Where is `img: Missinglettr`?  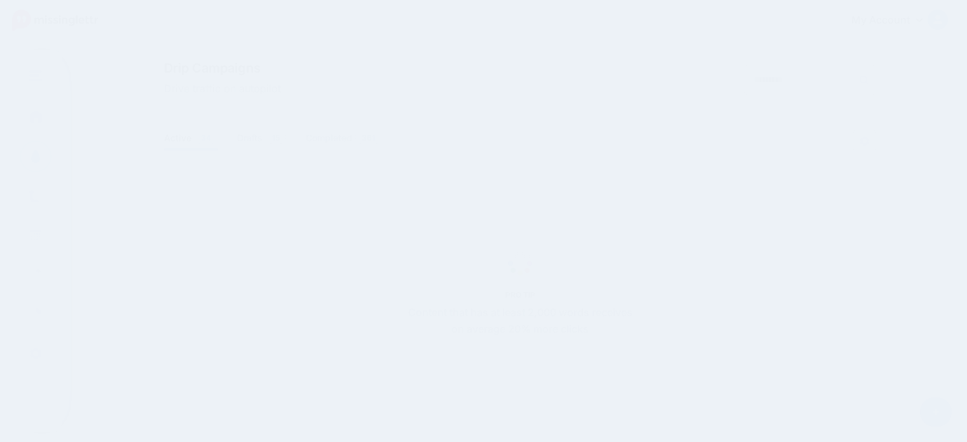 img: Missinglettr is located at coordinates (55, 20).